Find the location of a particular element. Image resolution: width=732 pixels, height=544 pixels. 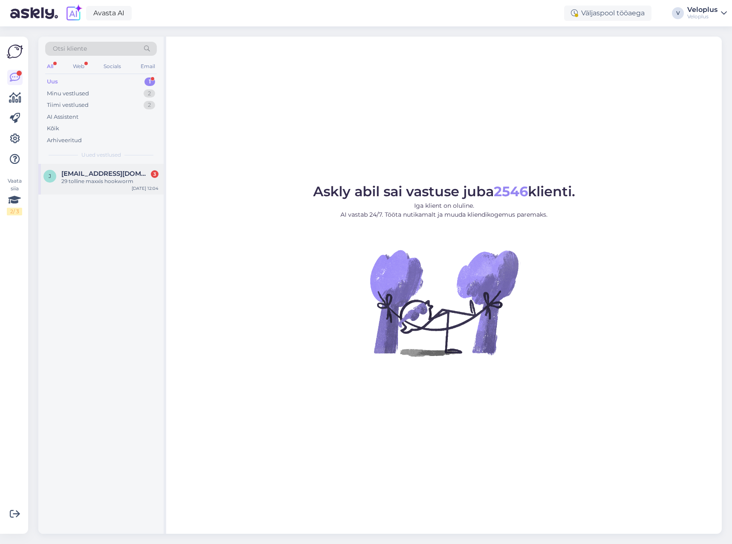

div: 2 / 3 is located at coordinates (14, 212).